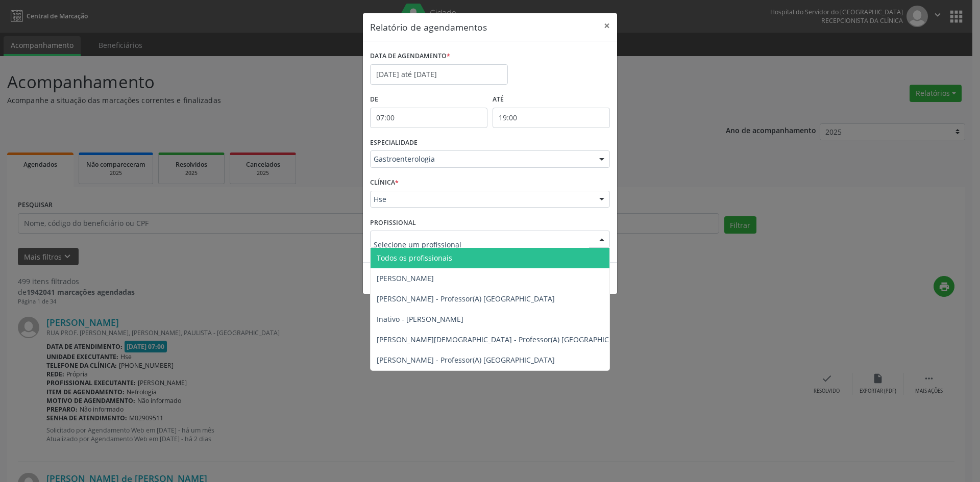 The height and width of the screenshot is (482, 980). What do you see at coordinates (551, 100) in the screenshot?
I see `label: ATÉ` at bounding box center [551, 100].